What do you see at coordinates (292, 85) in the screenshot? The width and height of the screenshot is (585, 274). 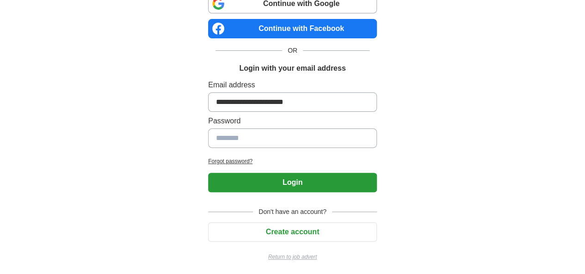 I see `label: Email address` at bounding box center [292, 85].